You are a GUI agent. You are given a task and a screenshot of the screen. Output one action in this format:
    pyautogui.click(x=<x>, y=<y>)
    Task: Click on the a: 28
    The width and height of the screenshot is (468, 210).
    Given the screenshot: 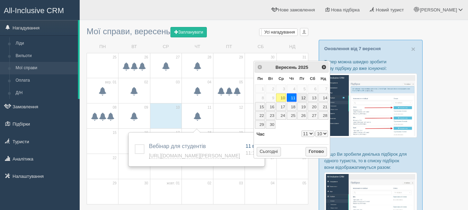 What is the action you would take?
    pyautogui.click(x=324, y=116)
    